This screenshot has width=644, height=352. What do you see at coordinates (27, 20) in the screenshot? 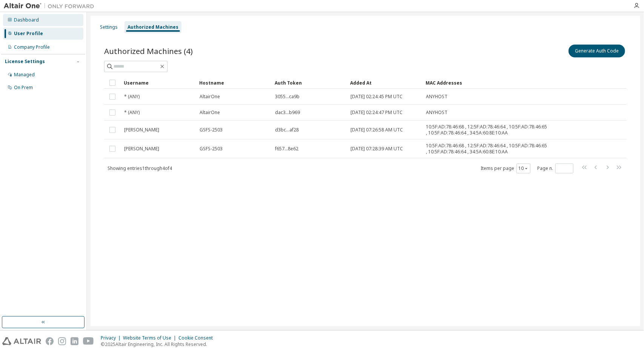
I see `div: Dashboard` at bounding box center [27, 20].